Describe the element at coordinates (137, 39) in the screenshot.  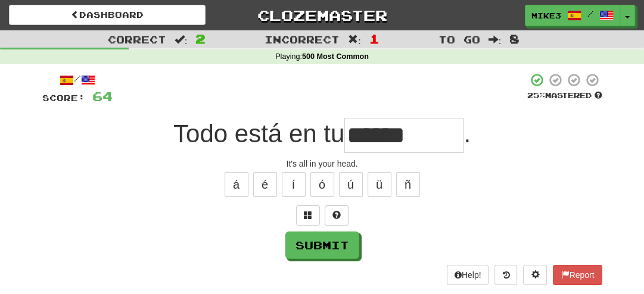
I see `span: Correct` at that location.